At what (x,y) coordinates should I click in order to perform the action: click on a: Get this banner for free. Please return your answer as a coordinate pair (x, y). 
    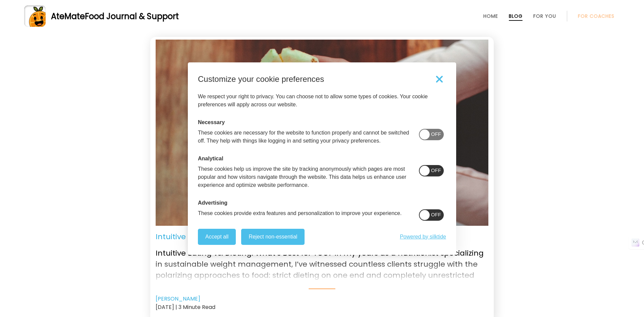
    Looking at the image, I should click on (423, 237).